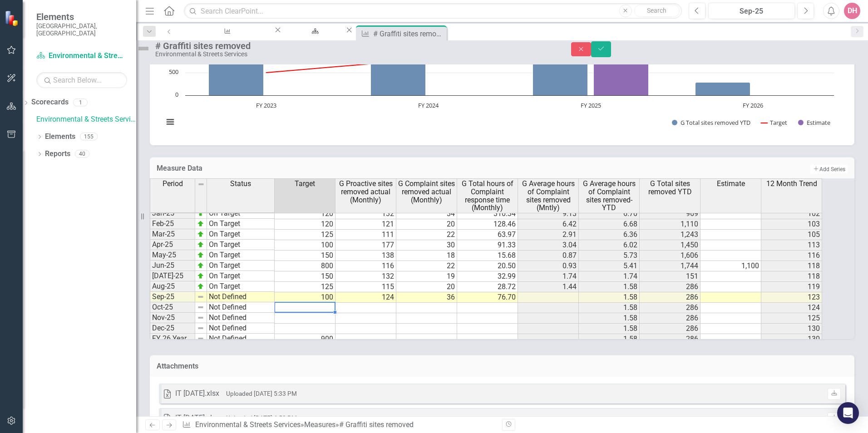 This screenshot has height=433, width=868. What do you see at coordinates (366, 234) in the screenshot?
I see `td: 111` at bounding box center [366, 234].